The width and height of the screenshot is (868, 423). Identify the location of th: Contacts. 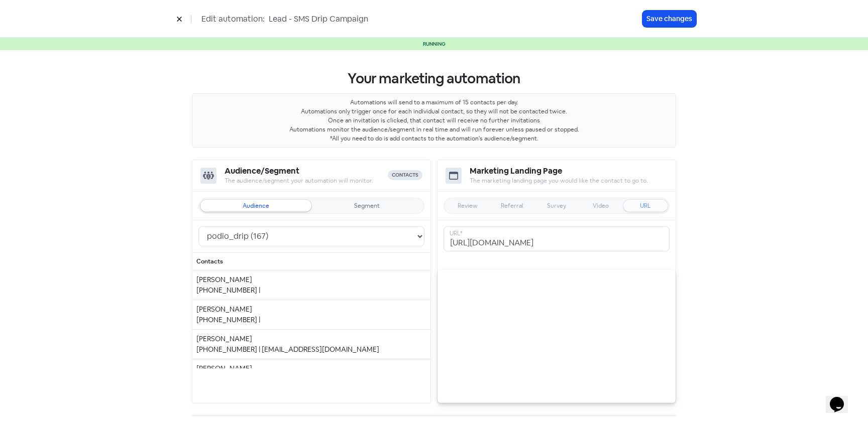
(311, 261).